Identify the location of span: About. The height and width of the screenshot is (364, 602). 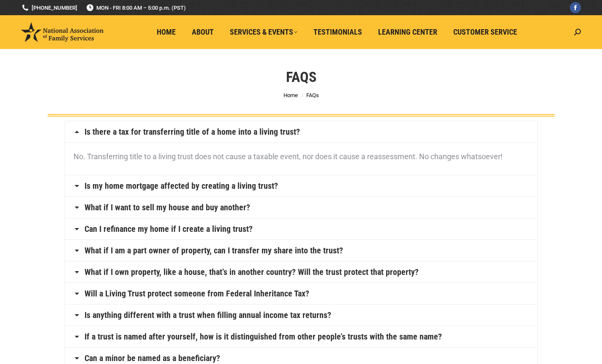
(203, 32).